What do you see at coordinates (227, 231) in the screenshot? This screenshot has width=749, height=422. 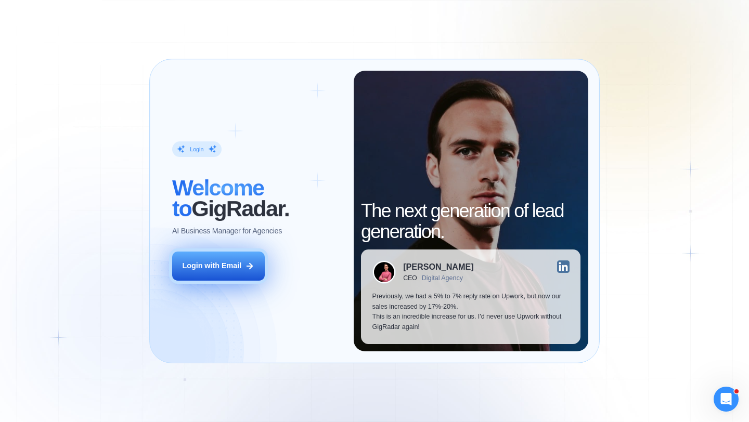 I see `p: AI Business Manager for Agencies` at bounding box center [227, 231].